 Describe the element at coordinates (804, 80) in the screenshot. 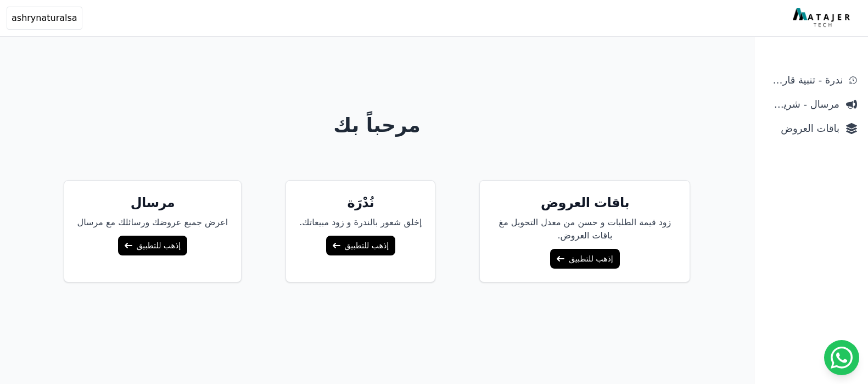

I see `span: ندرة - تنبية قارب علي النفاذ` at that location.